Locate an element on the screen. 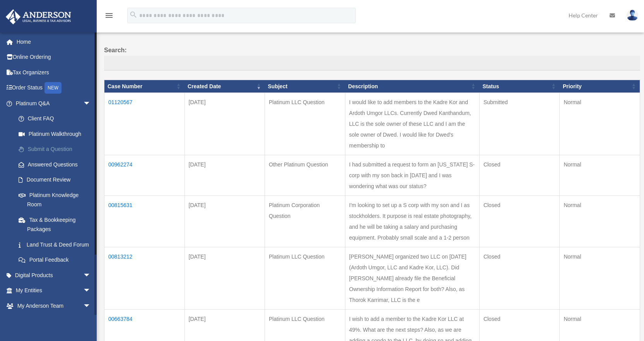 This screenshot has width=644, height=341. td: Submitted is located at coordinates (519, 124).